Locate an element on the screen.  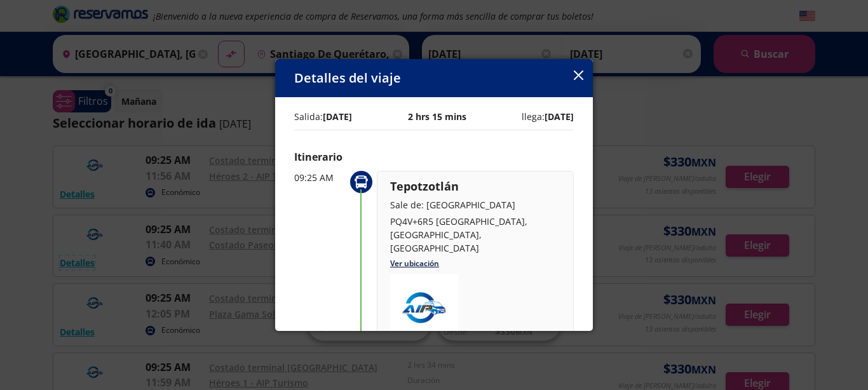
img: Logo.png is located at coordinates (424, 307).